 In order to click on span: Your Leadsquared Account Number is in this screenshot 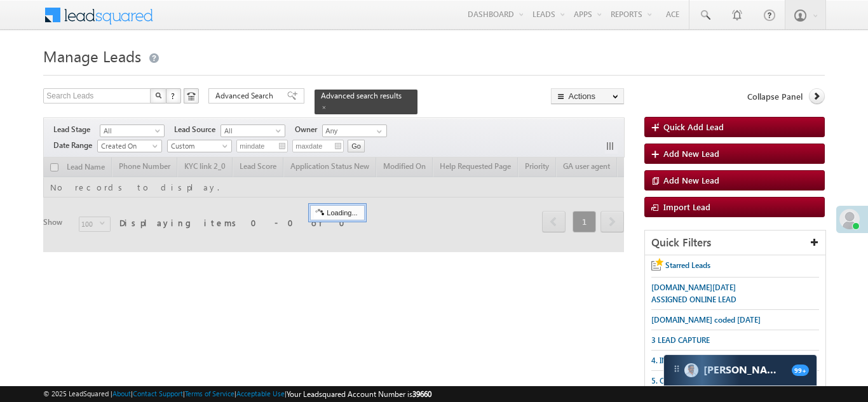, I will do `click(359, 394)`.